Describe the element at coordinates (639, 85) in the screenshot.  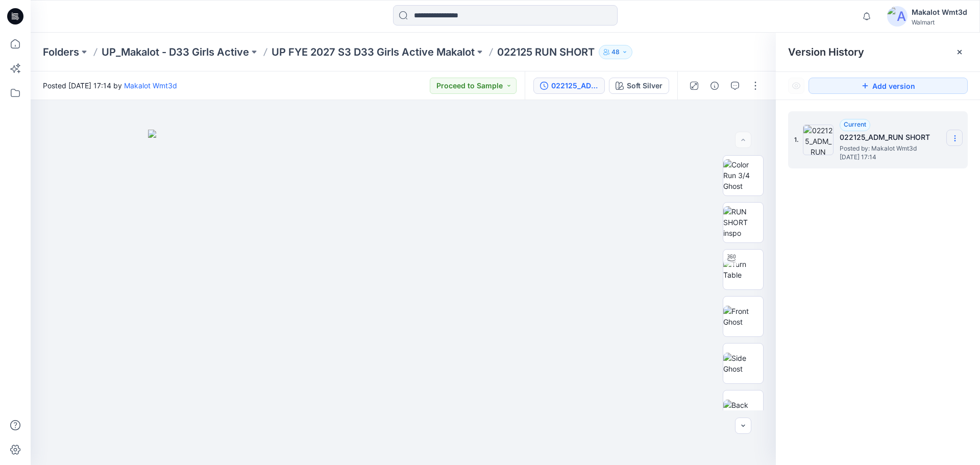
I see `button: Soft Silver` at that location.